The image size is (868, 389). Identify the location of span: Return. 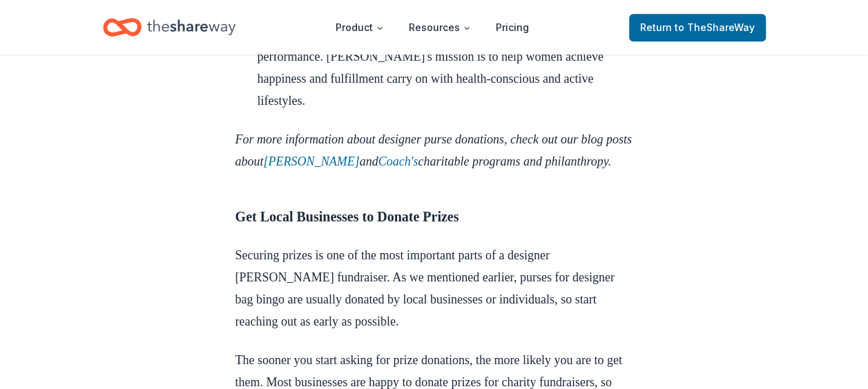
(698, 27).